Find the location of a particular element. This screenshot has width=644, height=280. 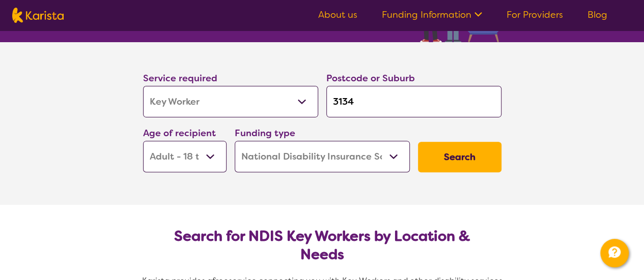

input: Type is located at coordinates (414, 102).